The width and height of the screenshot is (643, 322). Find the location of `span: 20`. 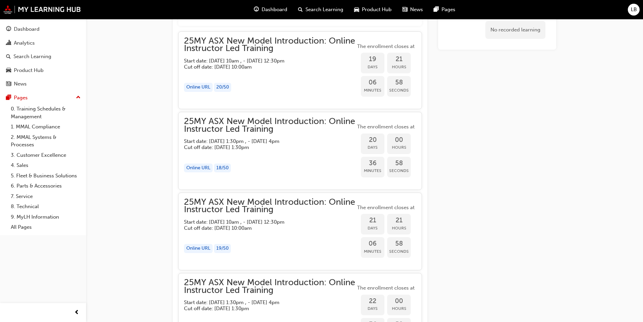

span: 20 is located at coordinates (373, 140).